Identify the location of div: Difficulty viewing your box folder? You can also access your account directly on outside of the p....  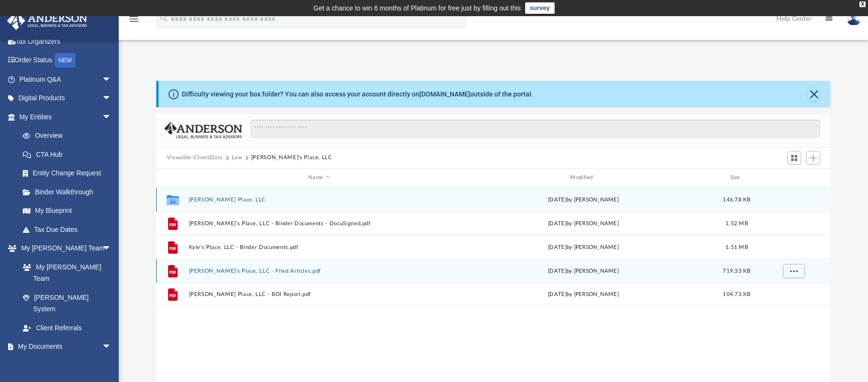
(358, 94).